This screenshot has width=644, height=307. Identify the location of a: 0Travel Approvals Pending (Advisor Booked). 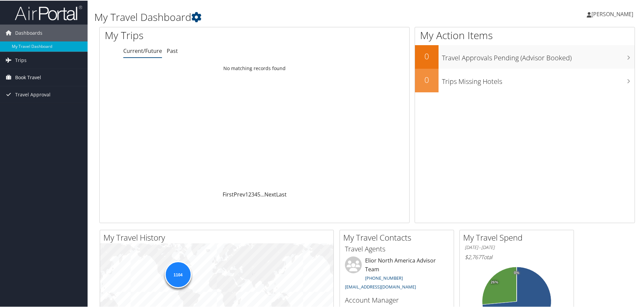
(525, 56).